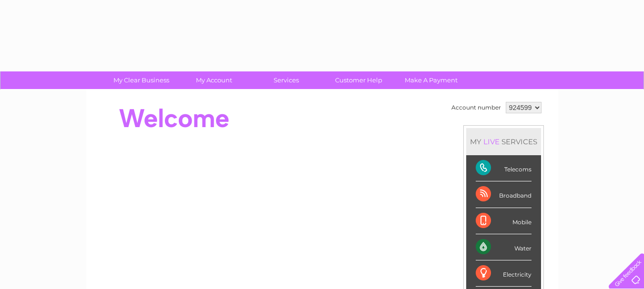 The width and height of the screenshot is (644, 289). What do you see at coordinates (503, 195) in the screenshot?
I see `div: Broadband` at bounding box center [503, 195].